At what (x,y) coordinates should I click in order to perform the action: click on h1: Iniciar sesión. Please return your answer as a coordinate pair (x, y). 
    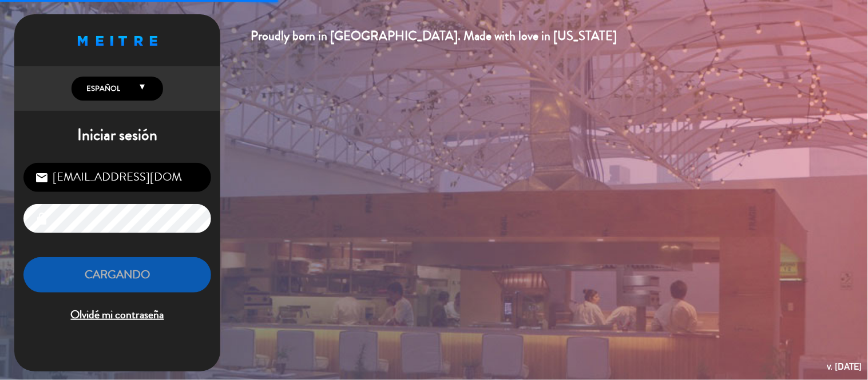
    Looking at the image, I should click on (117, 136).